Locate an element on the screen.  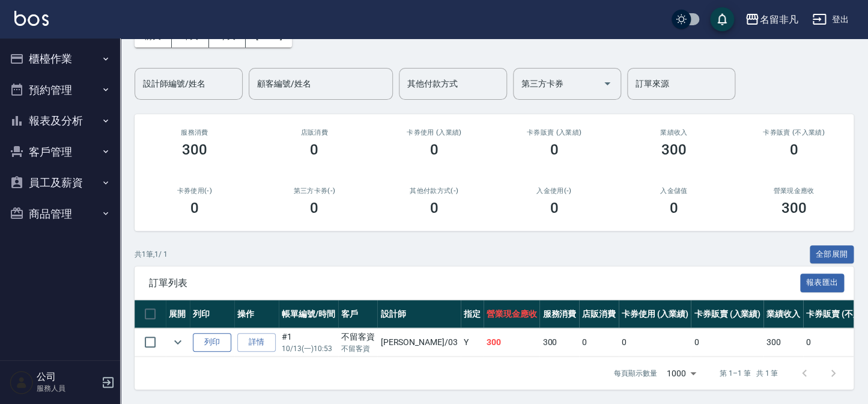
h2: 卡券使用 (入業績) is located at coordinates (434, 132).